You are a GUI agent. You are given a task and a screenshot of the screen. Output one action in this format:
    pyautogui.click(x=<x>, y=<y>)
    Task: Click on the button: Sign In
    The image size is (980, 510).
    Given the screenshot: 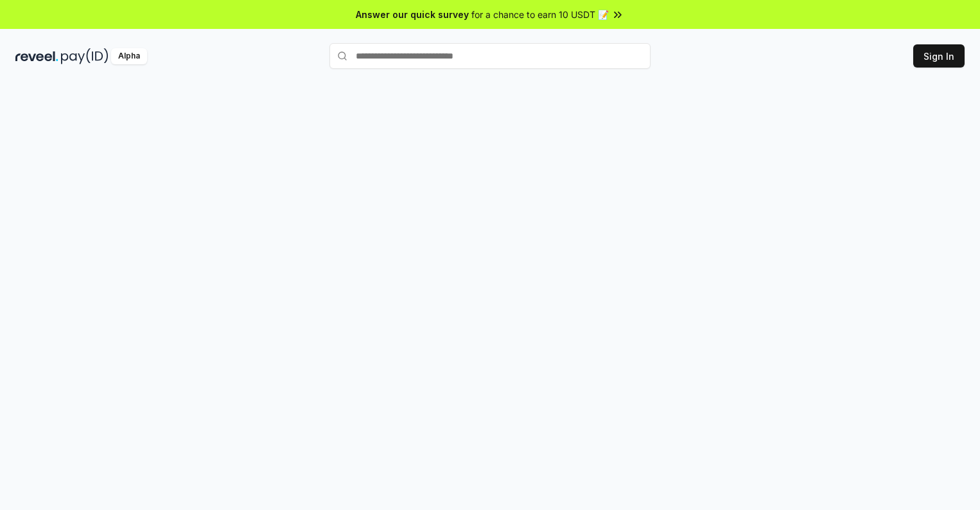 What is the action you would take?
    pyautogui.click(x=939, y=56)
    